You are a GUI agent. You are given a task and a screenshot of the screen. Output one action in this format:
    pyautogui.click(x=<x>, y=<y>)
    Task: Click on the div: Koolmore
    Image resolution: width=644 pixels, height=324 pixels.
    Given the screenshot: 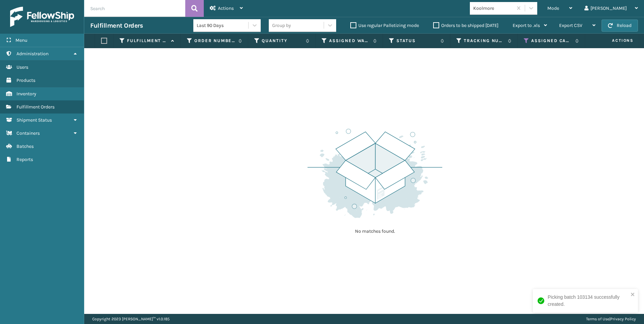 What is the action you would take?
    pyautogui.click(x=493, y=8)
    